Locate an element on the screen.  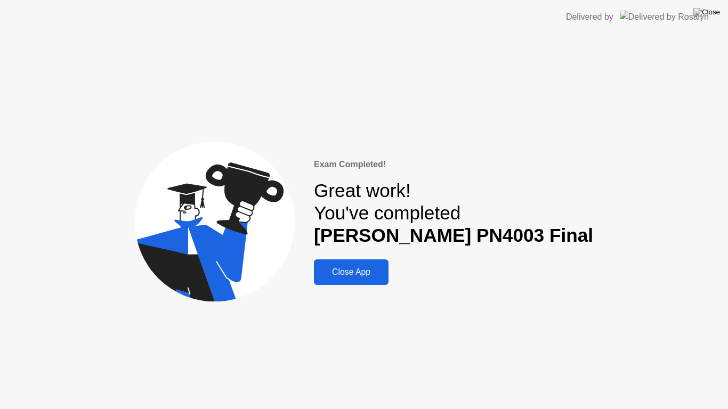
div: Exam Completed! is located at coordinates (453, 165).